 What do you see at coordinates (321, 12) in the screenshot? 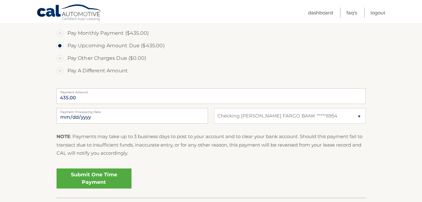
I see `a: Dashboard` at bounding box center [321, 12].